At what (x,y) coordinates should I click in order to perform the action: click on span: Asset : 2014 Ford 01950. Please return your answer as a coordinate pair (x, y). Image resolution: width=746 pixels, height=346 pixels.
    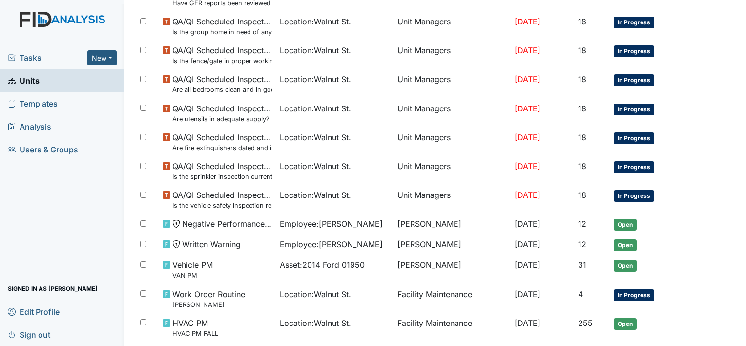
    Looking at the image, I should click on (322, 265).